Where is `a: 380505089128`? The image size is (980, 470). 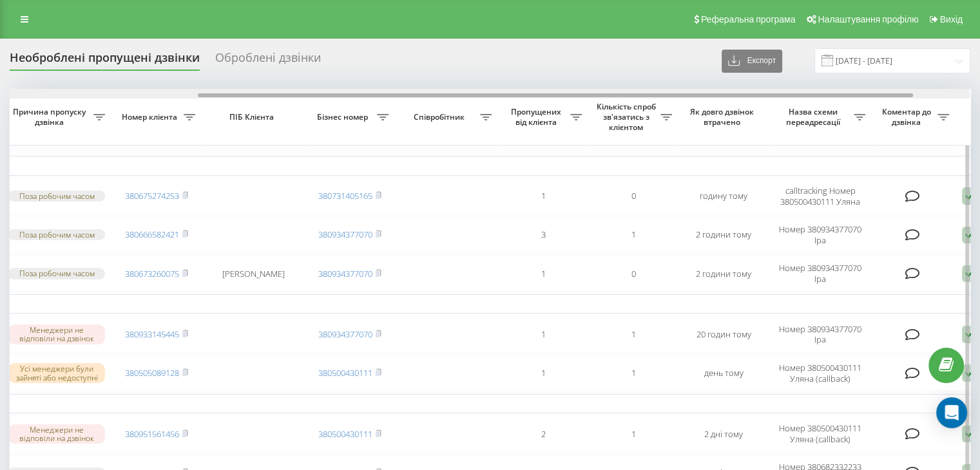 a: 380505089128 is located at coordinates (152, 373).